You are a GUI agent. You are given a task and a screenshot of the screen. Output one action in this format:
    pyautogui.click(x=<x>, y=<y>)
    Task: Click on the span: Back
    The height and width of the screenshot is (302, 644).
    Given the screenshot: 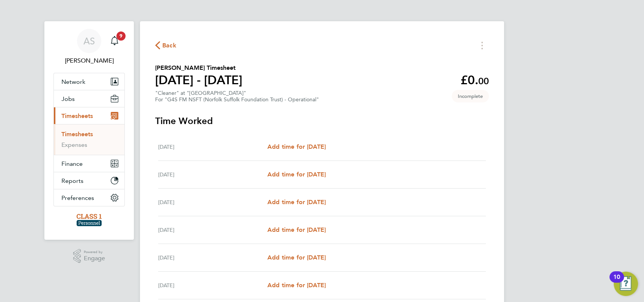 What is the action you would take?
    pyautogui.click(x=169, y=45)
    